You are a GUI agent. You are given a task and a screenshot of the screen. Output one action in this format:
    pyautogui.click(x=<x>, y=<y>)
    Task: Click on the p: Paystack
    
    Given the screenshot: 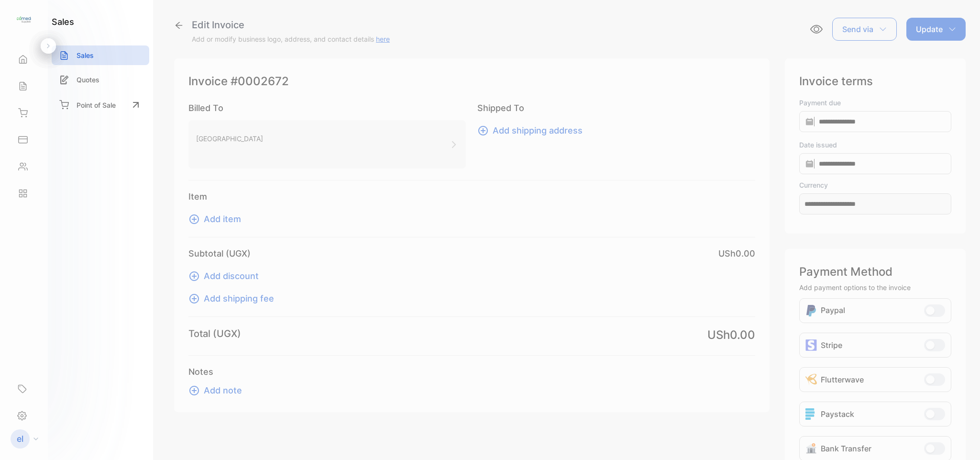 What is the action you would take?
    pyautogui.click(x=838, y=414)
    